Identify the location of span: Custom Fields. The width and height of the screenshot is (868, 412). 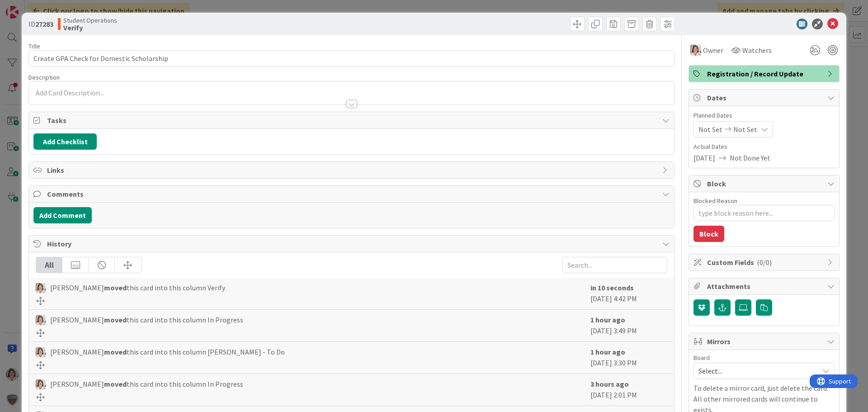
(765, 263).